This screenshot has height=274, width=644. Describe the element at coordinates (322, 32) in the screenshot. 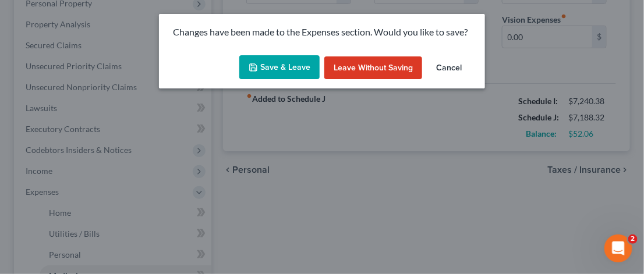

I see `p: Changes have been made to the Expenses section. Would you like to save?` at that location.